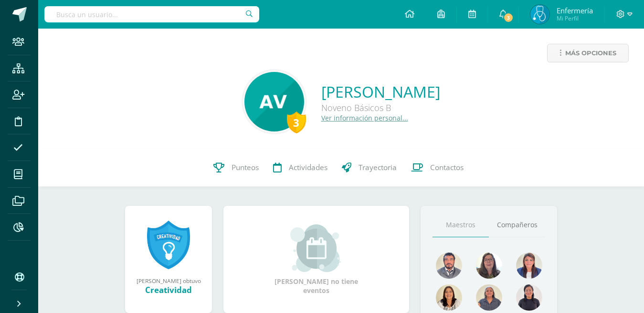  Describe the element at coordinates (575, 19) in the screenshot. I see `span: Mi Perfil` at that location.